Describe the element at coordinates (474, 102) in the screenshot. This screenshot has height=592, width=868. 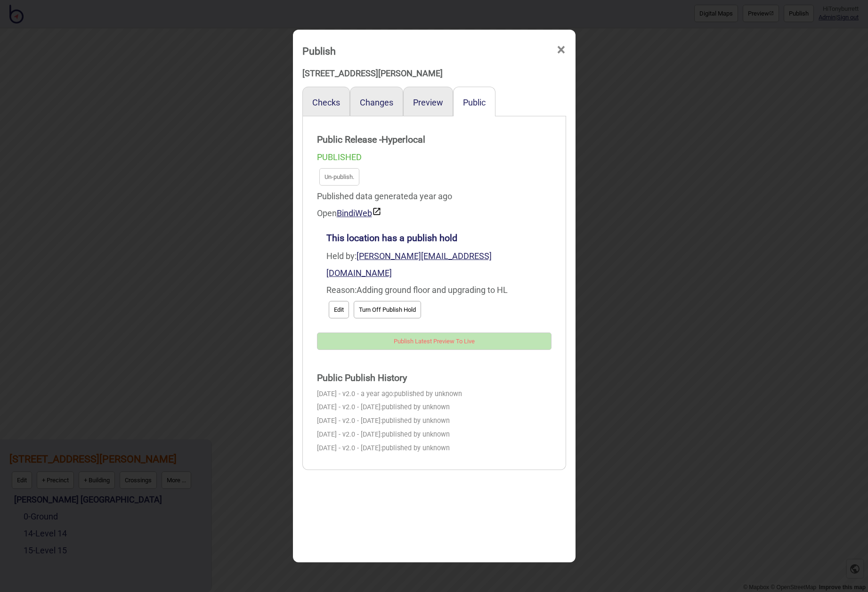
I see `button: Public` at that location.